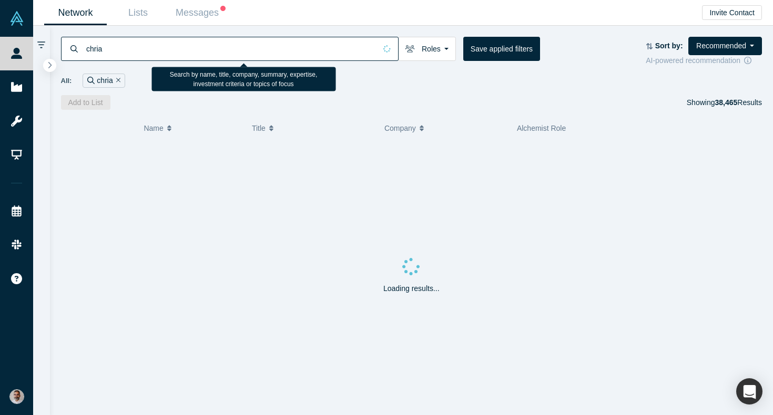 This screenshot has height=415, width=773. Describe the element at coordinates (732, 13) in the screenshot. I see `button: Invite Contact` at that location.